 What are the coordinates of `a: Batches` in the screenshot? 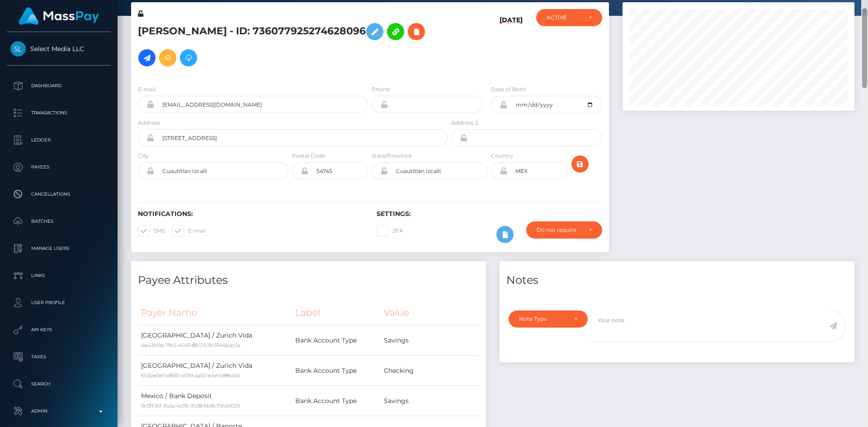 It's located at (59, 221).